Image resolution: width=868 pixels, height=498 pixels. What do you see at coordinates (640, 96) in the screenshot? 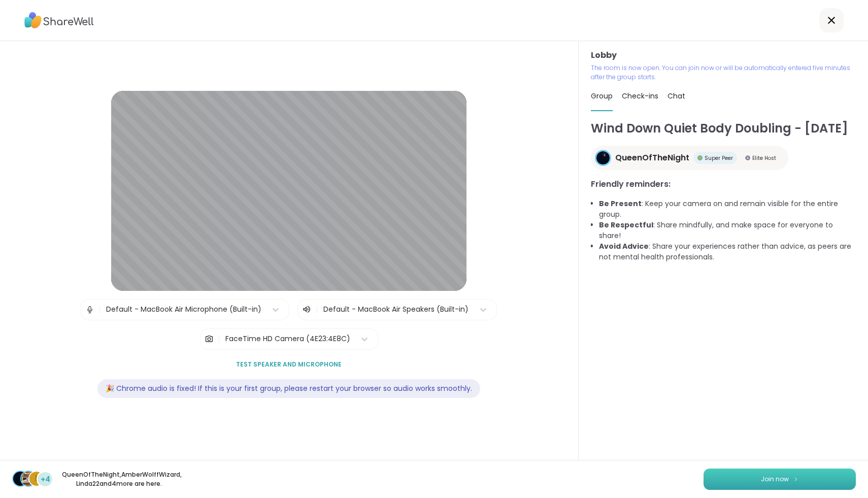
I see `span: Check-ins` at bounding box center [640, 96].